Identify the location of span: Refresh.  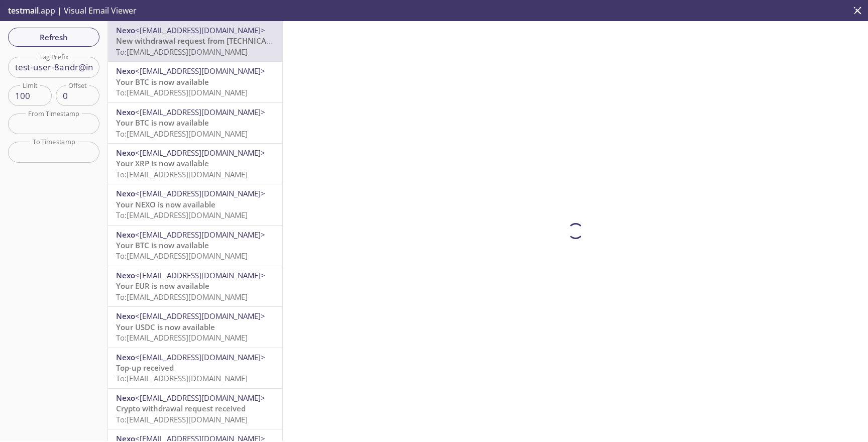
(54, 37).